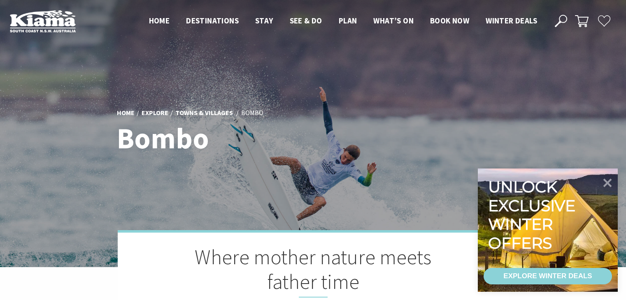 The width and height of the screenshot is (626, 300). Describe the element at coordinates (306, 21) in the screenshot. I see `span: See & Do` at that location.